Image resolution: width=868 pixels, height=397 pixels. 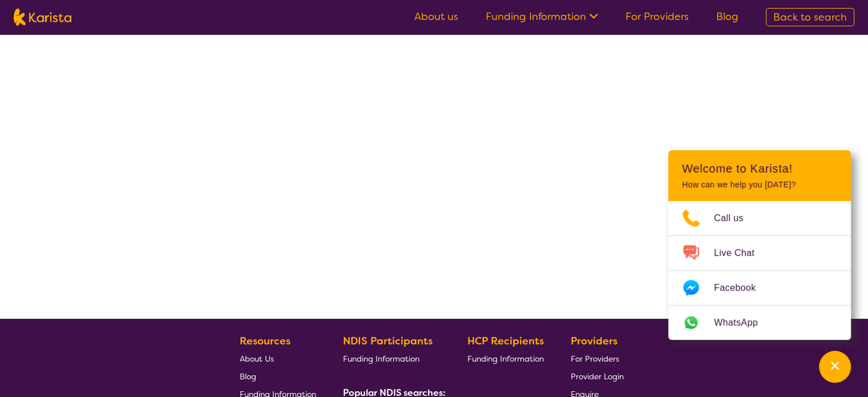 What do you see at coordinates (741, 253) in the screenshot?
I see `span: Live Chat` at bounding box center [741, 253].